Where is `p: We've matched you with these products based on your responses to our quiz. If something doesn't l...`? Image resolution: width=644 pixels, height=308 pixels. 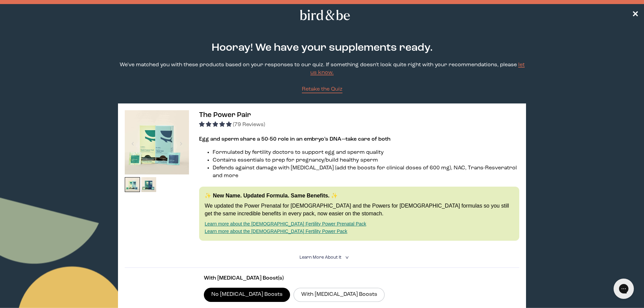
p: We've matched you with these products based on your responses to our quiz. If something doesn't l... is located at coordinates (322, 69).